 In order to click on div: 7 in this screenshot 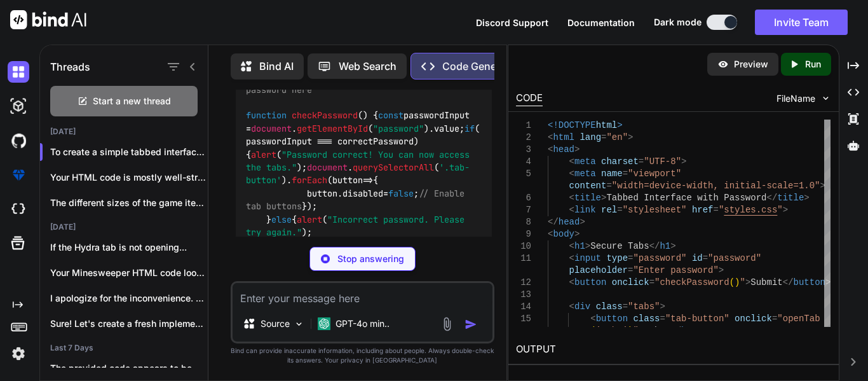, I will do `click(524, 210)`.